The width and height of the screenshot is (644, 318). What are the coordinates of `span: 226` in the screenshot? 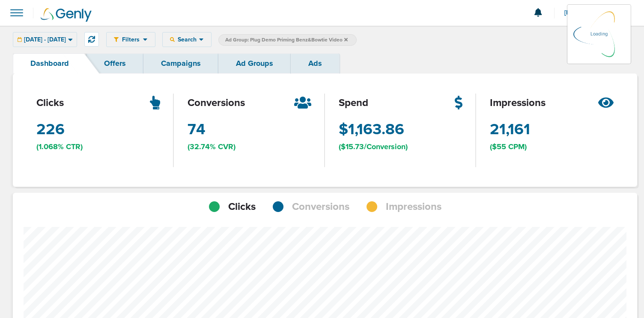 It's located at (51, 130).